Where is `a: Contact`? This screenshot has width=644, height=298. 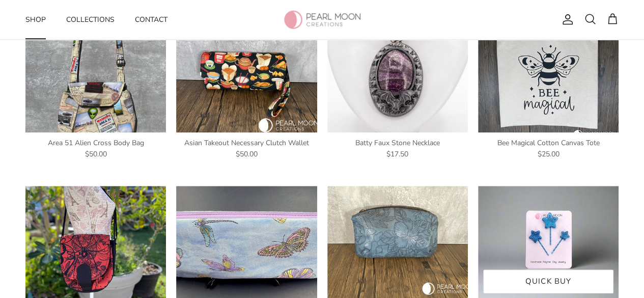
a: Contact is located at coordinates (151, 19).